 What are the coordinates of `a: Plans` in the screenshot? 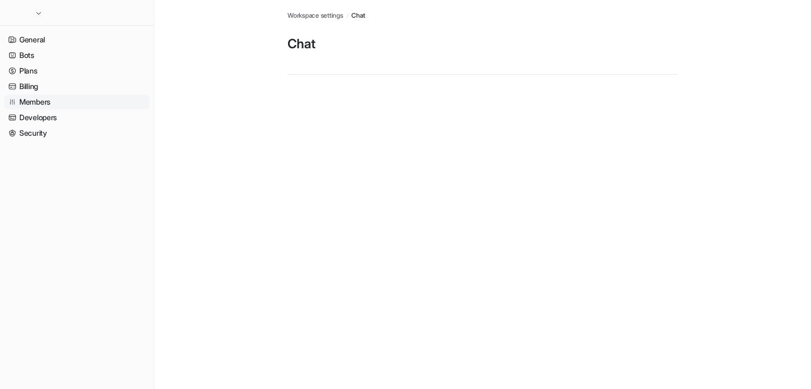 It's located at (77, 71).